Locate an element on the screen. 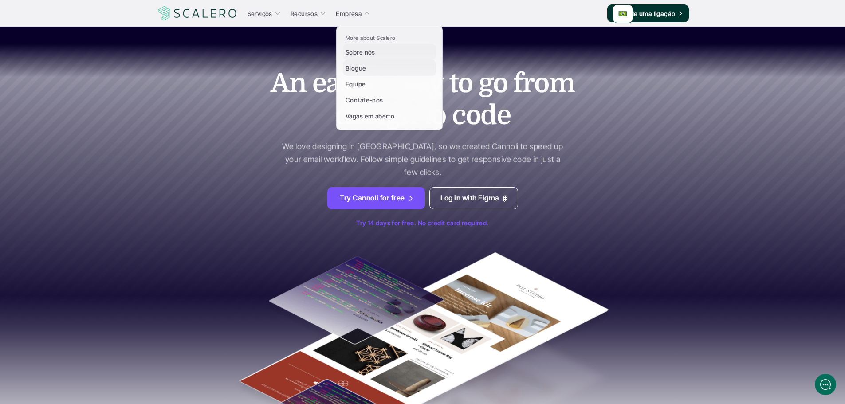  a: Log in with Figma is located at coordinates (474, 198).